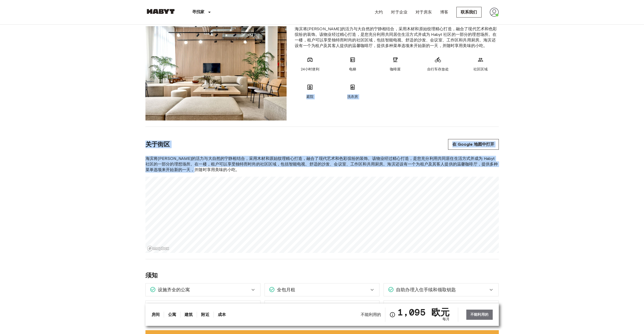 The image size is (644, 334). What do you see at coordinates (438, 69) in the screenshot?
I see `span: 自行车存放处` at bounding box center [438, 69].